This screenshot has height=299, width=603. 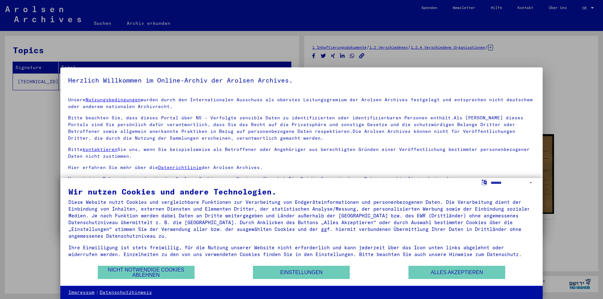 What do you see at coordinates (302, 128) in the screenshot?
I see `p: Bitte beachten Sie, dass dieses Portal über NS - Verfolgte sensible Daten zu identifizierten oder...` at bounding box center [302, 128].